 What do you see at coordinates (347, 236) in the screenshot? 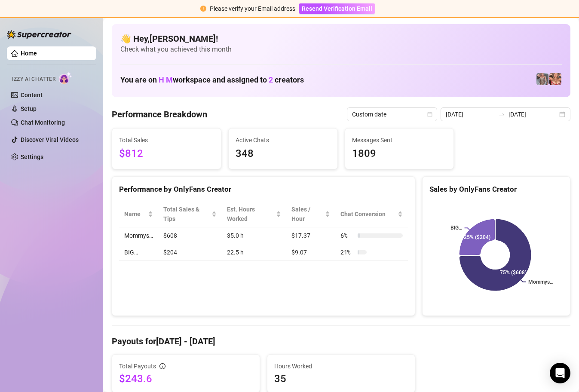
I see `span: 6 %` at bounding box center [347, 236].